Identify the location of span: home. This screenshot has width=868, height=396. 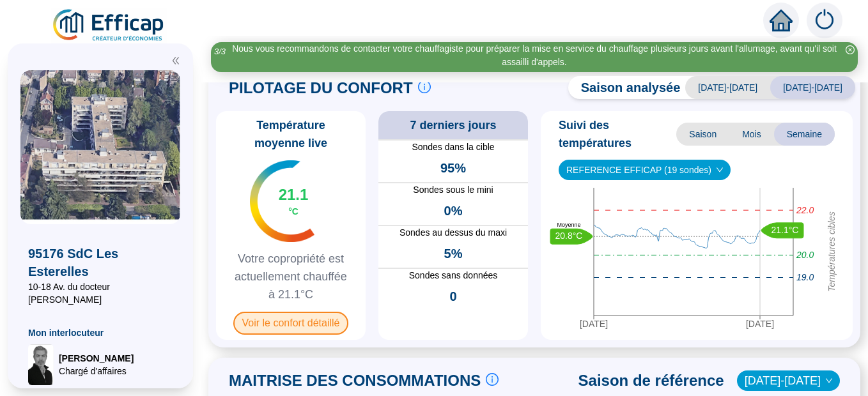
(781, 20).